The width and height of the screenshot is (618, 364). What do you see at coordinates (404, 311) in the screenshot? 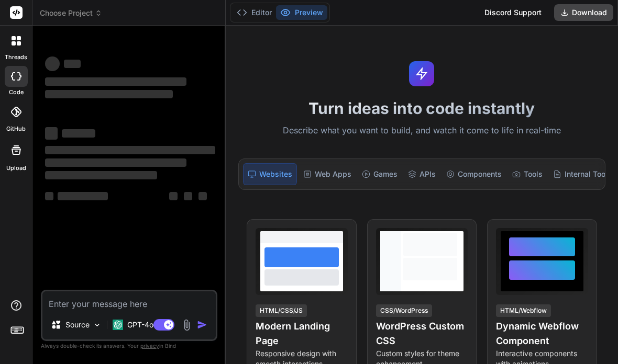
I see `div: CSS/WordPress` at bounding box center [404, 311].